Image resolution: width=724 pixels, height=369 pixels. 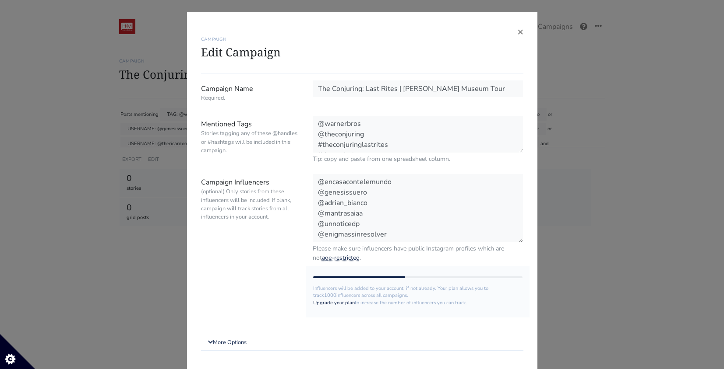 What do you see at coordinates (418, 303) in the screenshot?
I see `p: to increase the number of influencers you can track.` at bounding box center [418, 303].